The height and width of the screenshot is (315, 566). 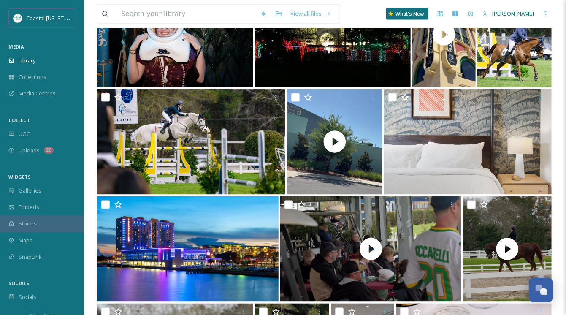 I want to click on div: View all files, so click(x=311, y=14).